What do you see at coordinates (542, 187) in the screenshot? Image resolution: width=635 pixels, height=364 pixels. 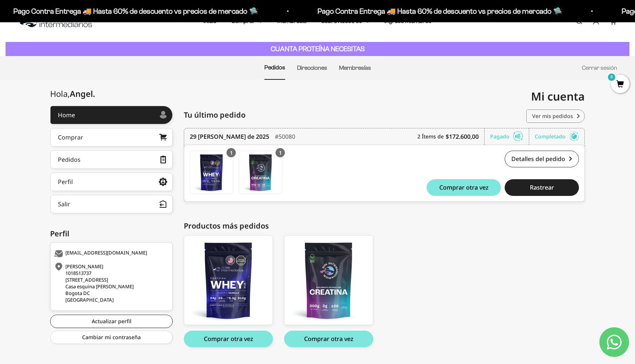 I see `span: Rastrear` at bounding box center [542, 187].